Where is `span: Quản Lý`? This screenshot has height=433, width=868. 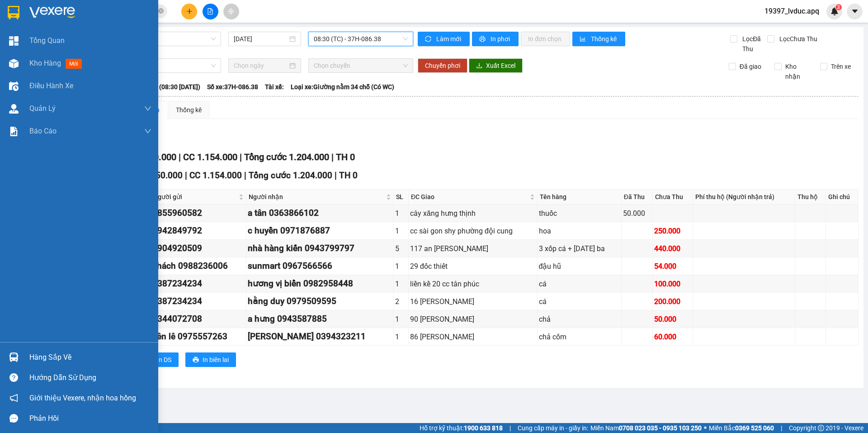 span: Quản Lý is located at coordinates (42, 108).